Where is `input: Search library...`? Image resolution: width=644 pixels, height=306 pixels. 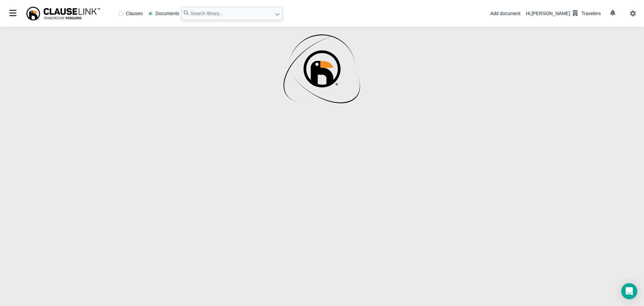
input: Search library... is located at coordinates (232, 13).